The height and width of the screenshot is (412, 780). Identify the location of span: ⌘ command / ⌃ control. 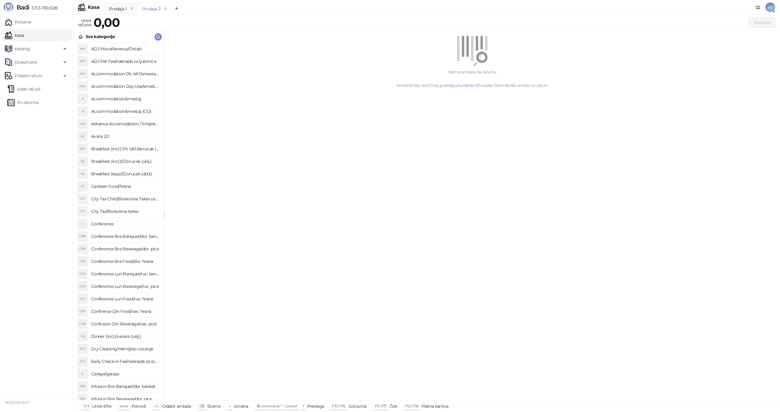
(277, 406).